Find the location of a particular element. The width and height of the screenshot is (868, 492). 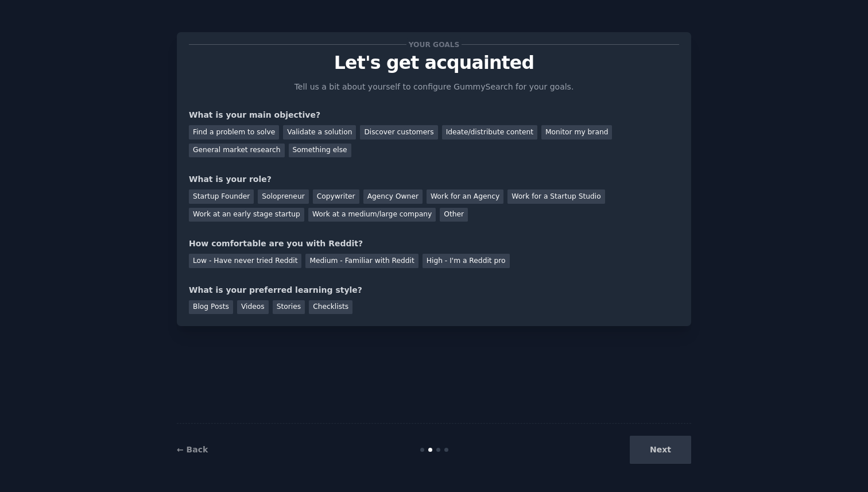

p: Let's get acquainted is located at coordinates (434, 62).